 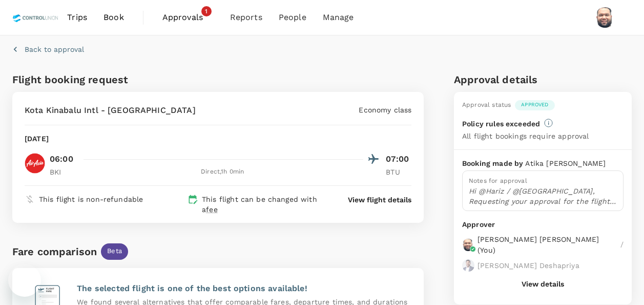 What do you see at coordinates (543, 224) in the screenshot?
I see `p: Approver` at bounding box center [543, 224].